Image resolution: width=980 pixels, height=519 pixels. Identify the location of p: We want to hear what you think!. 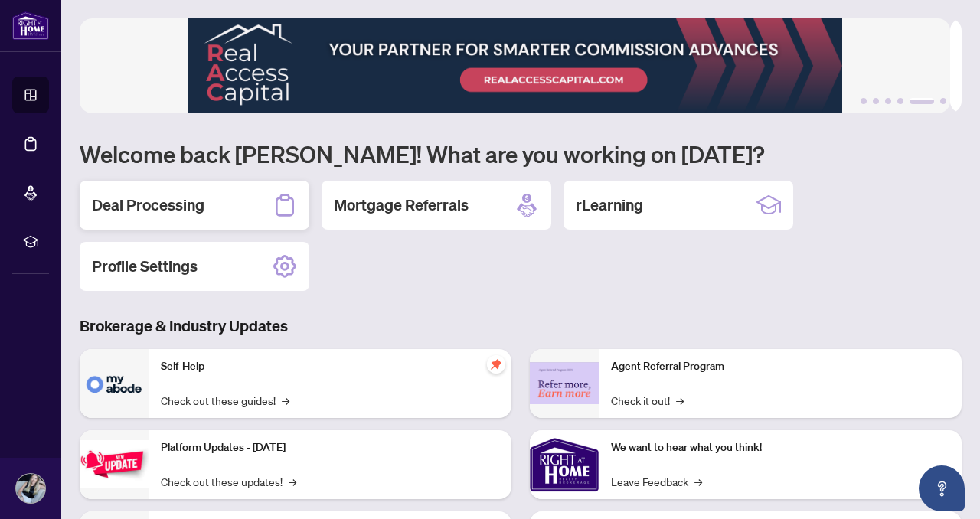
(780, 448).